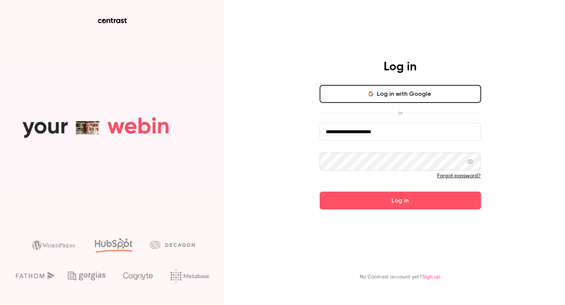 The width and height of the screenshot is (565, 305). What do you see at coordinates (431, 277) in the screenshot?
I see `a: Sign up` at bounding box center [431, 277].